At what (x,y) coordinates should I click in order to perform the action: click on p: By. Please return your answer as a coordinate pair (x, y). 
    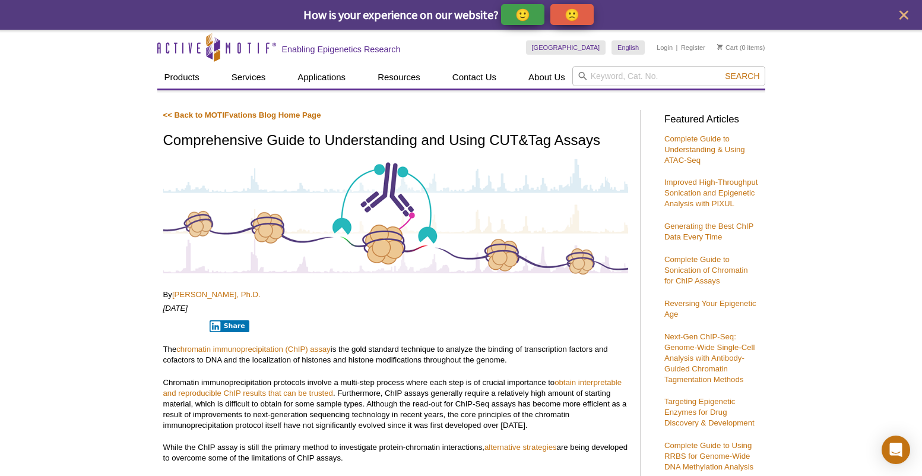
    Looking at the image, I should click on (395, 295).